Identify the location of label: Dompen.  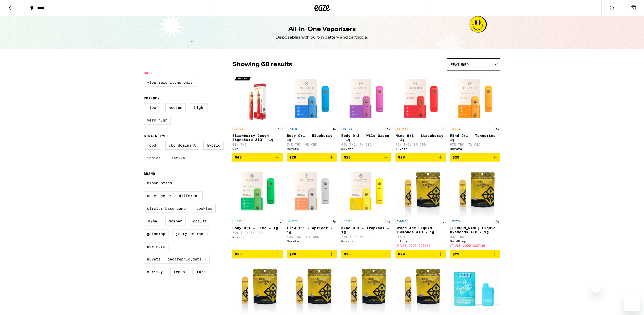
(175, 221).